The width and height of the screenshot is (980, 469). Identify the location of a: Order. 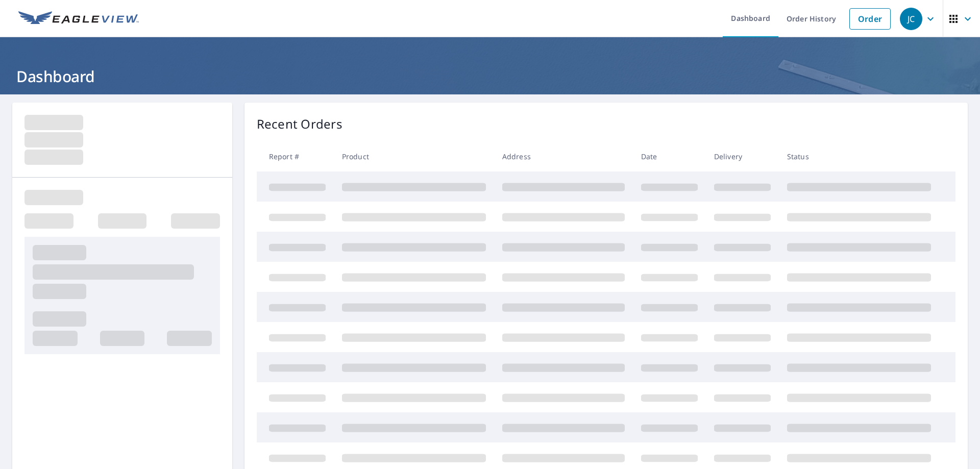
(870, 19).